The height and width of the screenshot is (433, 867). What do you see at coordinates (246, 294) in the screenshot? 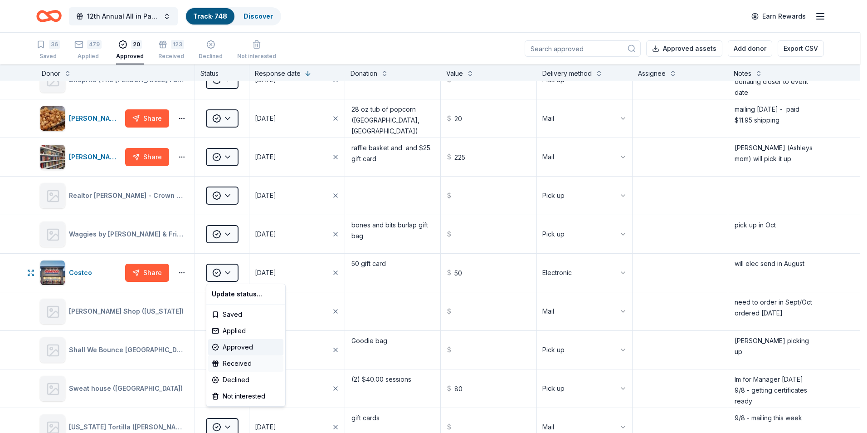
I see `div: Update status...` at bounding box center [246, 294].